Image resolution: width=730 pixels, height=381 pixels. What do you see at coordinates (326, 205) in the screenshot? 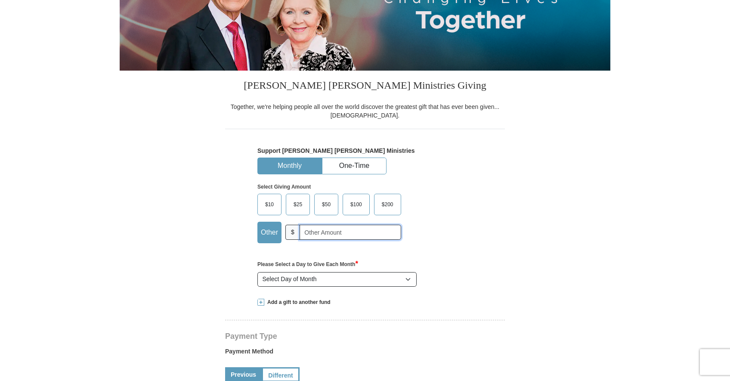
I see `span: $50` at bounding box center [326, 205].